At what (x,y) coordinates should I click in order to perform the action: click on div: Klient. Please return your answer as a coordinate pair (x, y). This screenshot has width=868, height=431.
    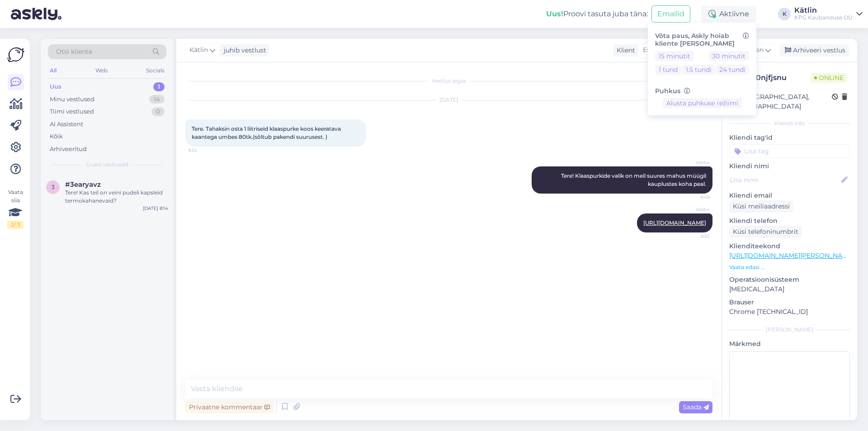
    Looking at the image, I should click on (624, 50).